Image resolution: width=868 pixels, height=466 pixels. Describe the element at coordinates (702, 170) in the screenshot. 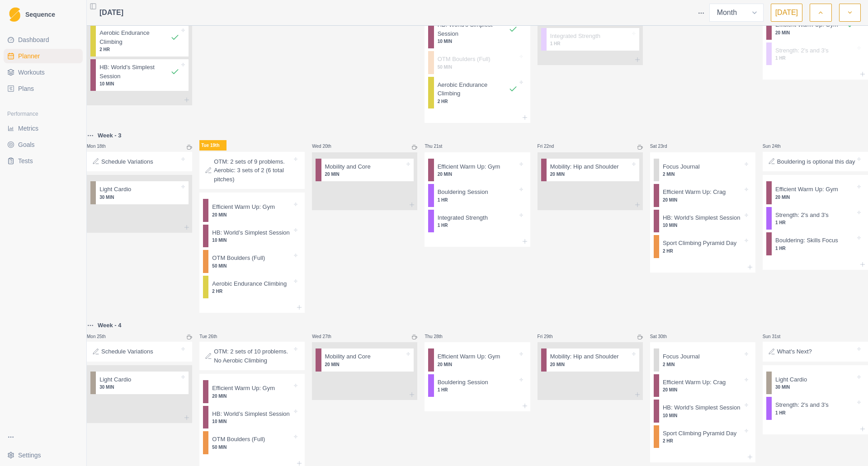

I see `div: Focus Journal2 MIN` at that location.